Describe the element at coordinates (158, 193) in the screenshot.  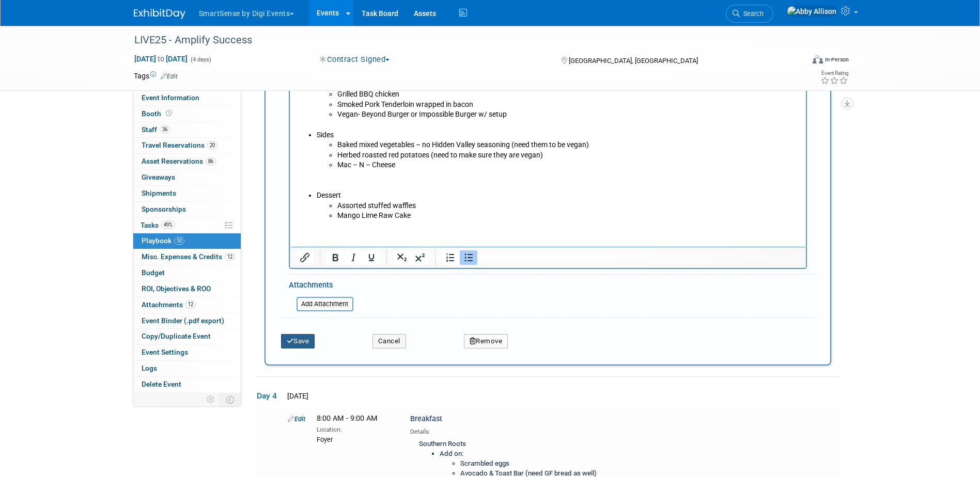
I see `span: Shipments` at that location.